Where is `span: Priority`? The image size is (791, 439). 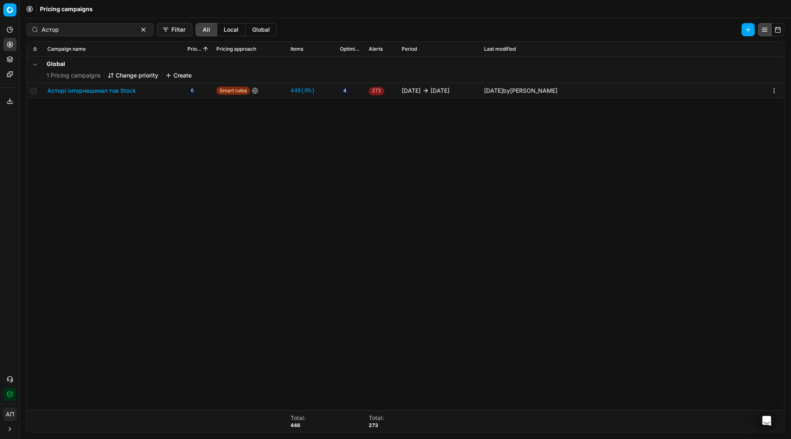
span: Priority is located at coordinates (194, 49).